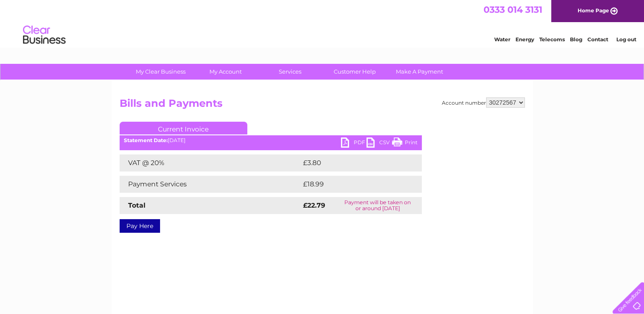 This screenshot has height=314, width=644. I want to click on a: Services, so click(290, 72).